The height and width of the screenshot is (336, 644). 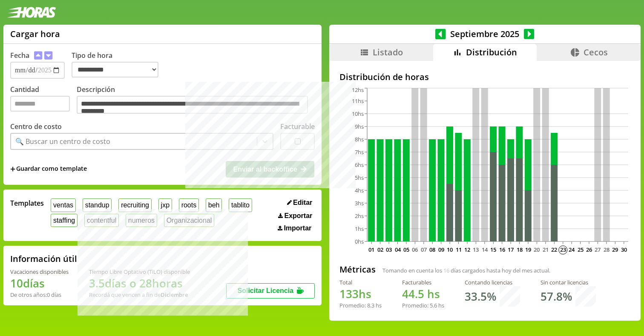 What do you see at coordinates (295, 216) in the screenshot?
I see `button: Exportar` at bounding box center [295, 216].